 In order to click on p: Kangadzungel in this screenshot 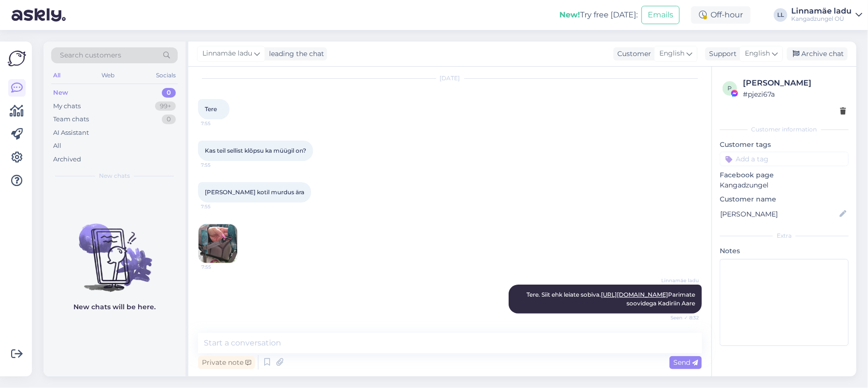, I will do `click(784, 185)`.